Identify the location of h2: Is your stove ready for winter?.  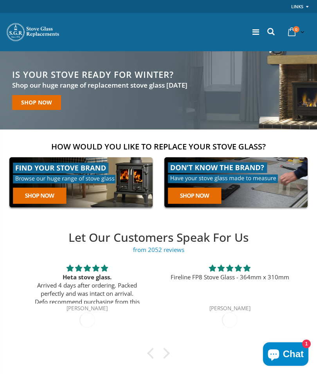
(100, 74).